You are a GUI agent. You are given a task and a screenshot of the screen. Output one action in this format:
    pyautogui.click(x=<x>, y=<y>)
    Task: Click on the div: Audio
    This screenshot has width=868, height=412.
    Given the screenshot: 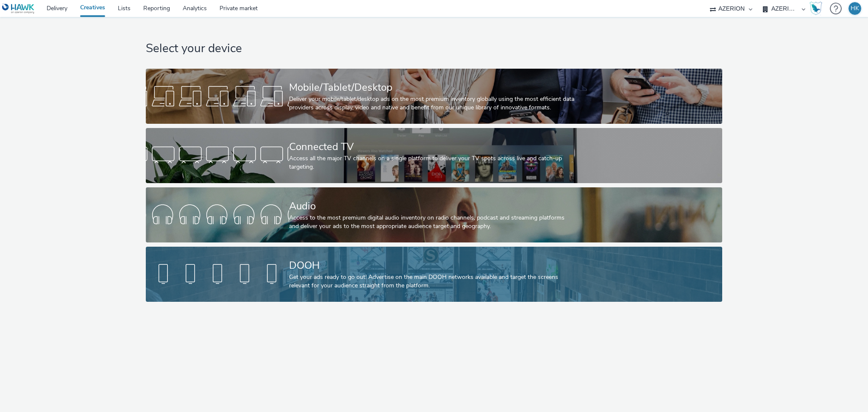 What is the action you would take?
    pyautogui.click(x=432, y=206)
    